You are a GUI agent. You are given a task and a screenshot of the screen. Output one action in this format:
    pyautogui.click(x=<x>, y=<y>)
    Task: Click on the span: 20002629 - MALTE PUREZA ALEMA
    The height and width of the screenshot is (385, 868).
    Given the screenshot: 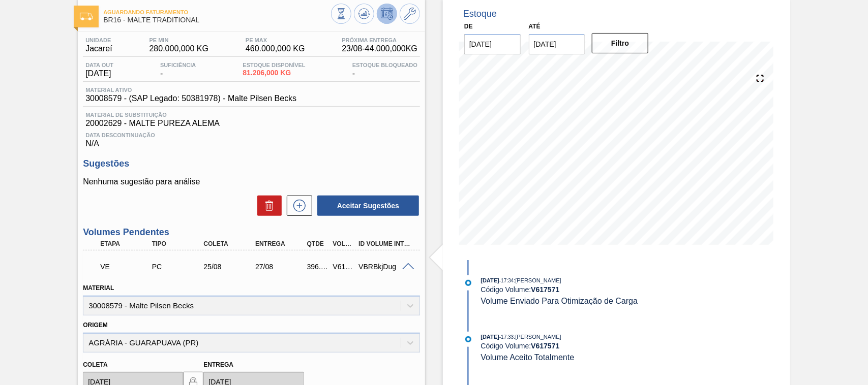 What is the action you would take?
    pyautogui.click(x=251, y=123)
    